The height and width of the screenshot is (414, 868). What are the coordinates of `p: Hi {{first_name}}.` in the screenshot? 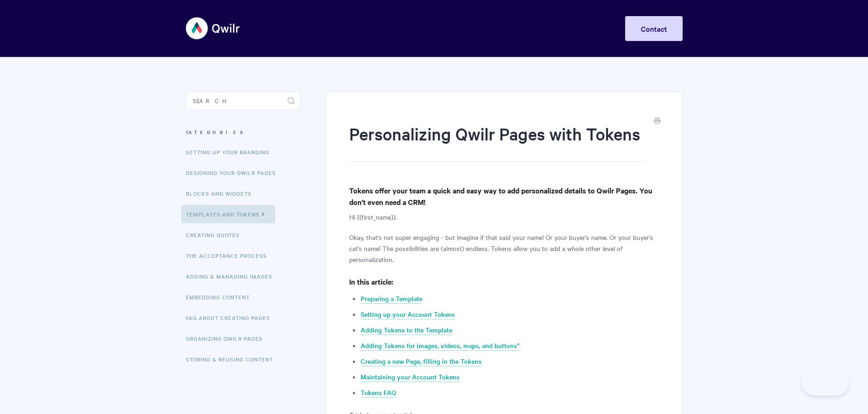 It's located at (504, 217).